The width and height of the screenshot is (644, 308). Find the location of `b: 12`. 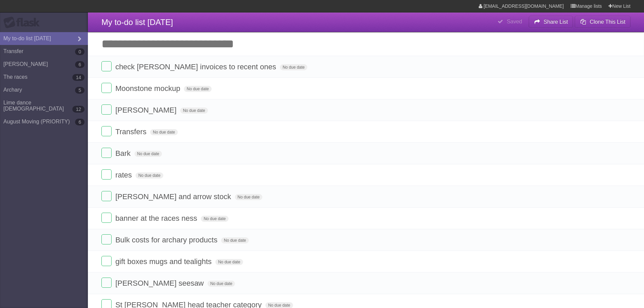

b: 12 is located at coordinates (79, 109).